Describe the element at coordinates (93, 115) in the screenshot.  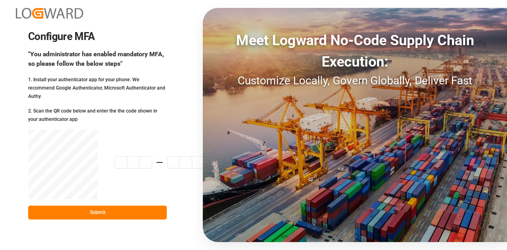
I see `small: 2. Scan the QR code below and enter the the code shown in your authenticator app` at that location.